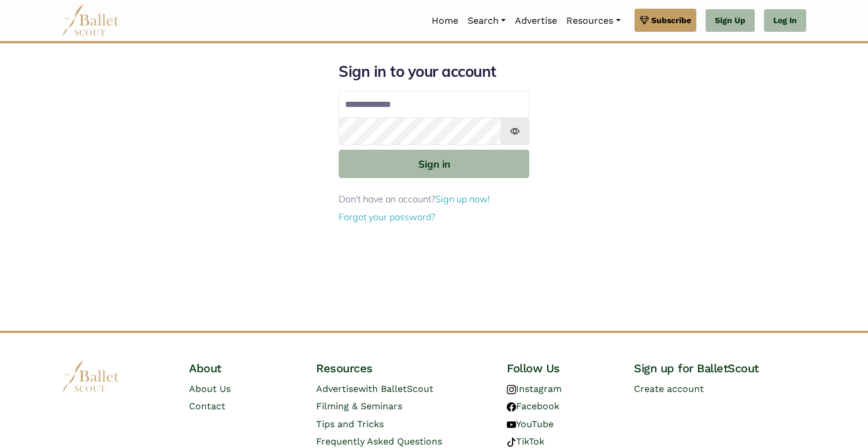 The height and width of the screenshot is (448, 868). I want to click on a: Filming & Seminars, so click(359, 406).